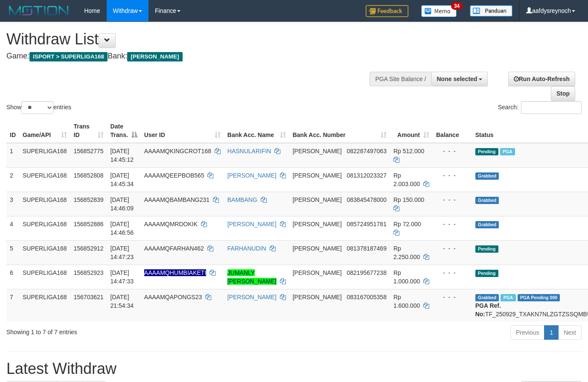 The width and height of the screenshot is (588, 382). Describe the element at coordinates (411, 131) in the screenshot. I see `th: Amount: activate to sort column ascending` at that location.